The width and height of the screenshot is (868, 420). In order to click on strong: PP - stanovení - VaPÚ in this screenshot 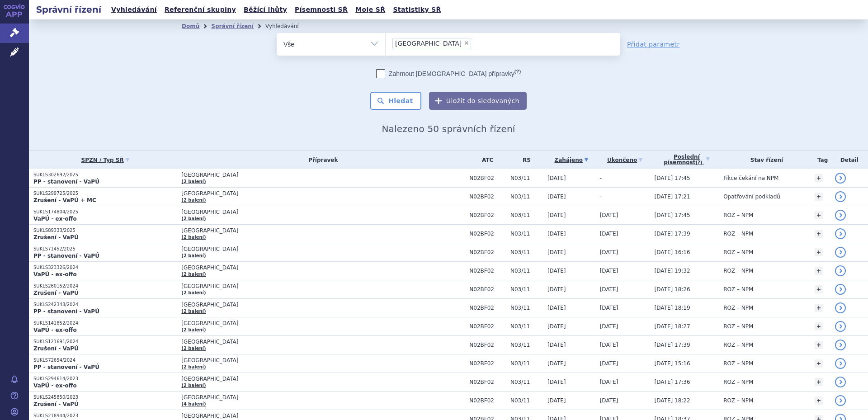, I will do `click(66, 312)`.